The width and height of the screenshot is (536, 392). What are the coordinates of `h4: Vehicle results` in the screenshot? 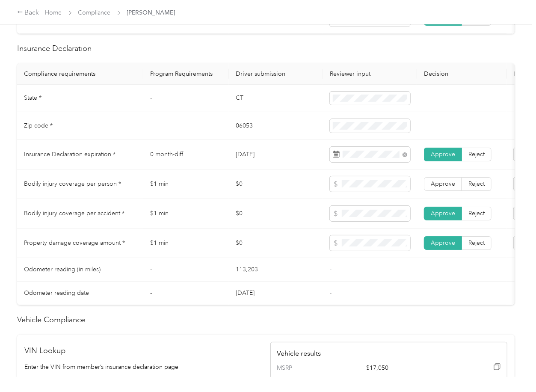 It's located at (389, 353).